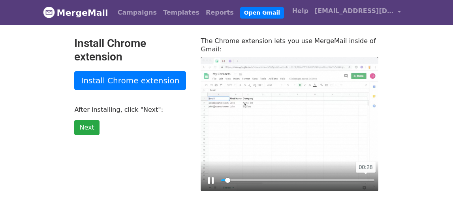 This screenshot has height=220, width=453. I want to click on a: Open Gmail, so click(262, 13).